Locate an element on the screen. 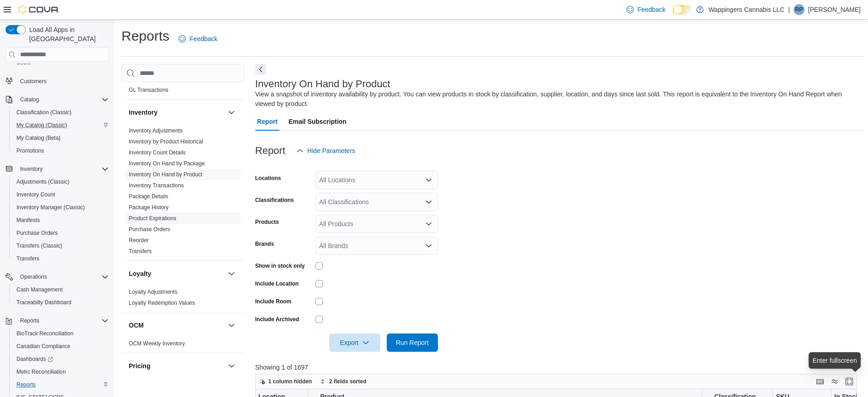 This screenshot has height=397, width=868. span: Canadian Compliance is located at coordinates (43, 346).